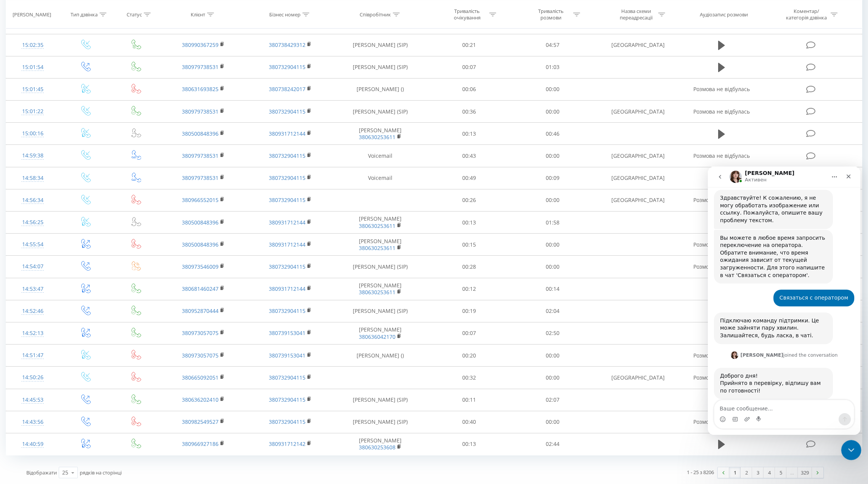  What do you see at coordinates (33, 133) in the screenshot?
I see `div: 15:00:16` at bounding box center [33, 133].